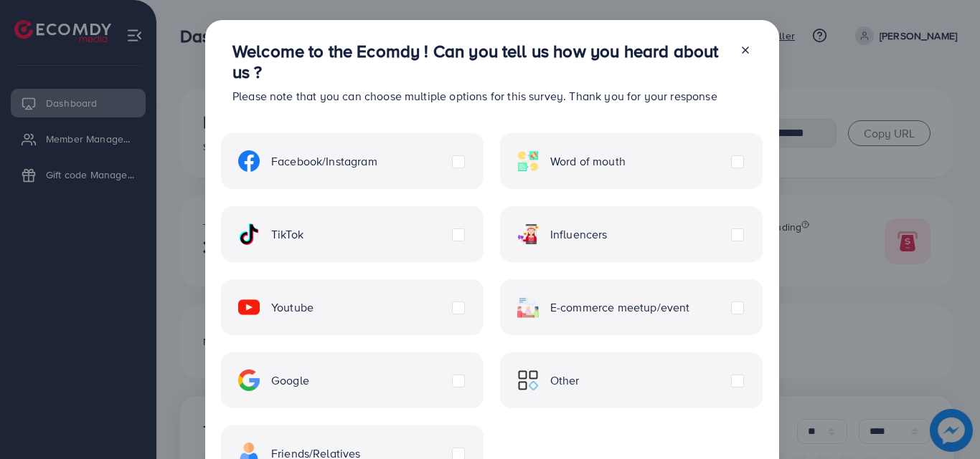 The width and height of the screenshot is (980, 459). Describe the element at coordinates (249, 235) in the screenshot. I see `img: ic-tiktok.4b20a09a.svg` at that location.